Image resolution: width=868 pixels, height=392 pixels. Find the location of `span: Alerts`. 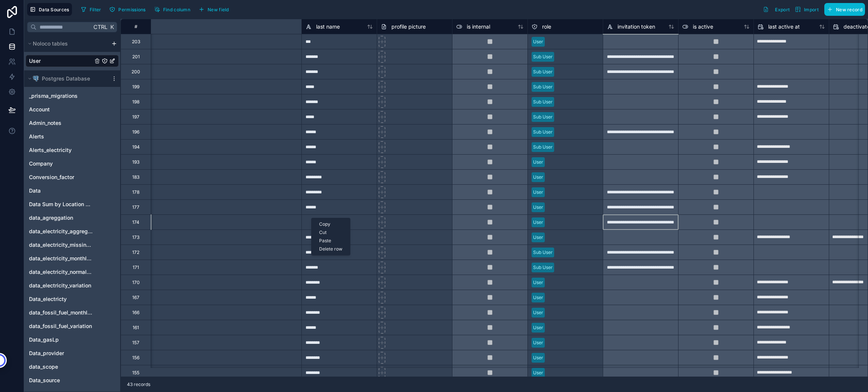

span: Alerts is located at coordinates (36, 136).